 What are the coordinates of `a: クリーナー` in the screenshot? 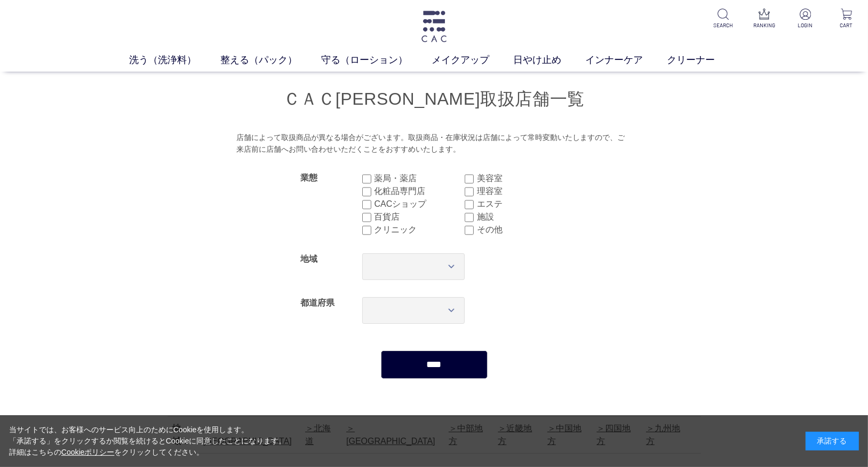 It's located at (703, 60).